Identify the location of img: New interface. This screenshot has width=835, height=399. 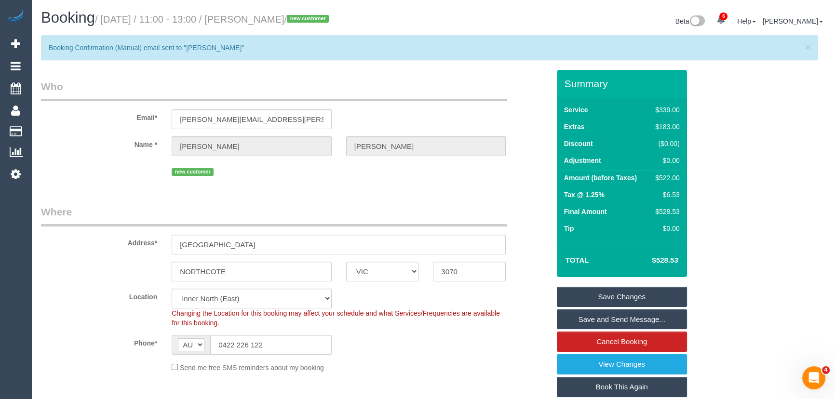
(697, 22).